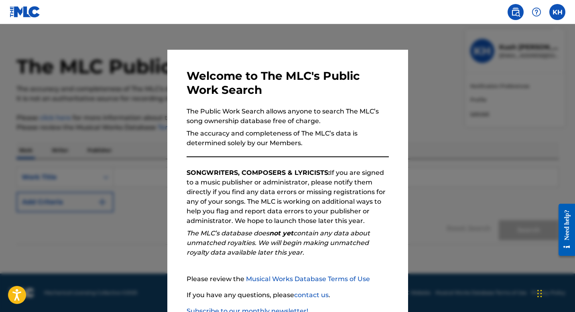 This screenshot has width=575, height=312. What do you see at coordinates (557, 12) in the screenshot?
I see `div: User Menu` at bounding box center [557, 12].